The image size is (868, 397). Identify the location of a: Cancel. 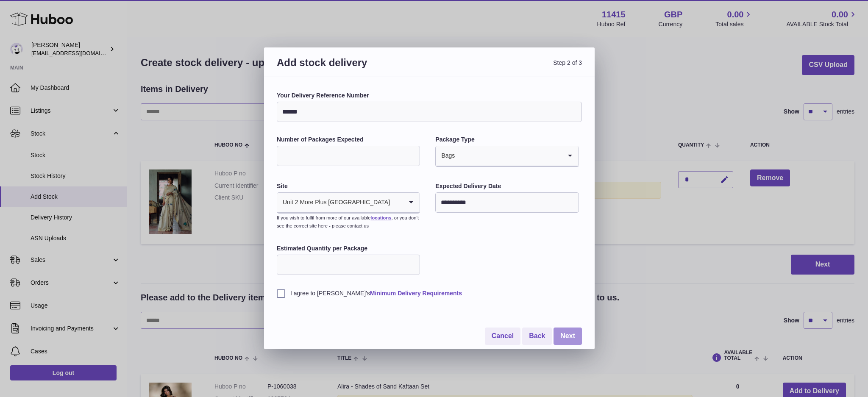
(503, 336).